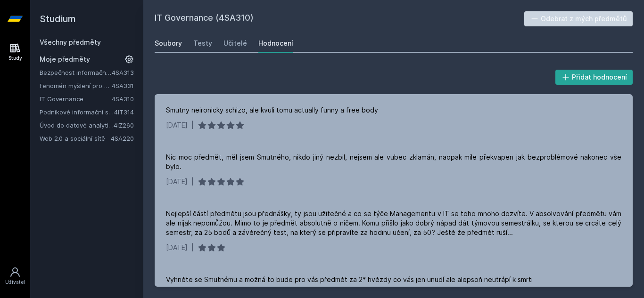 This screenshot has width=644, height=298. I want to click on div: Study, so click(15, 58).